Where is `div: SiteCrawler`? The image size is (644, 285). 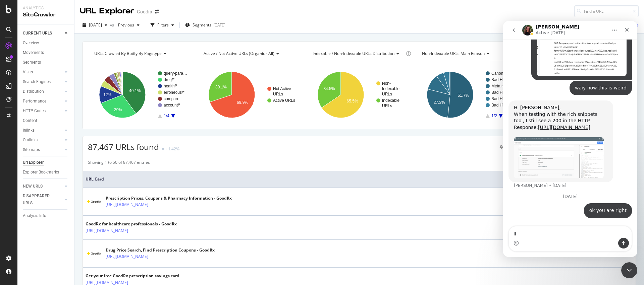 div: SiteCrawler is located at coordinates (46, 15).